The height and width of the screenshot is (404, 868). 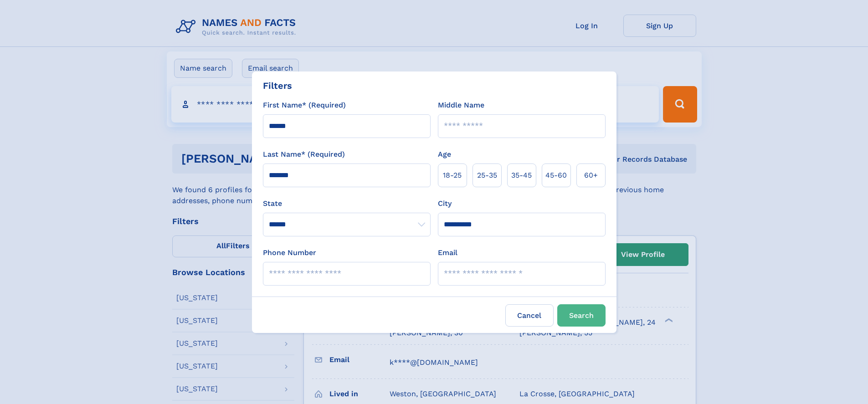 What do you see at coordinates (304, 105) in the screenshot?
I see `label: First Name* (Required)` at bounding box center [304, 105].